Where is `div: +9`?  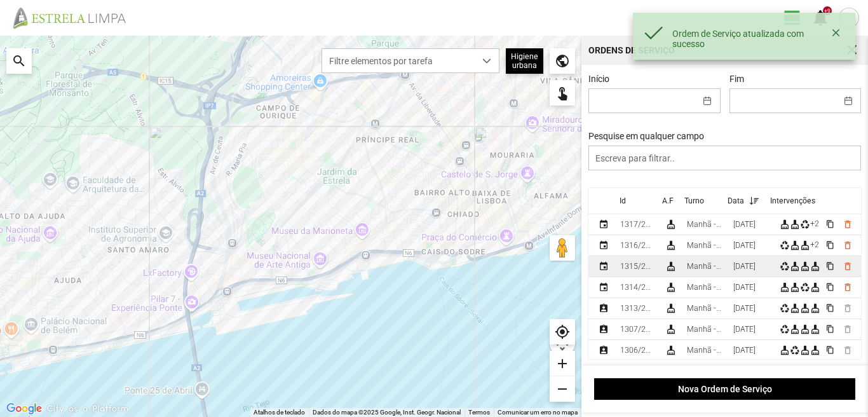 div: +9 is located at coordinates (827, 11).